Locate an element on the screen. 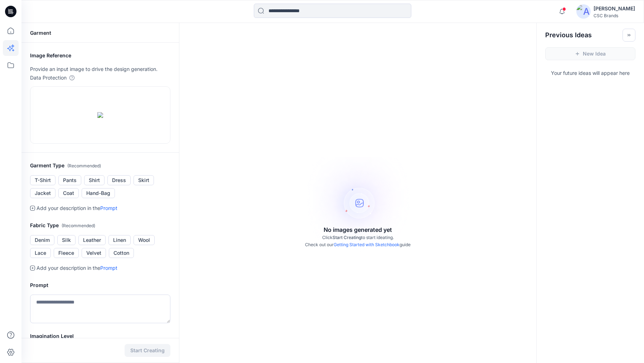 This screenshot has height=363, width=644. p: No images generated yet is located at coordinates (358, 230).